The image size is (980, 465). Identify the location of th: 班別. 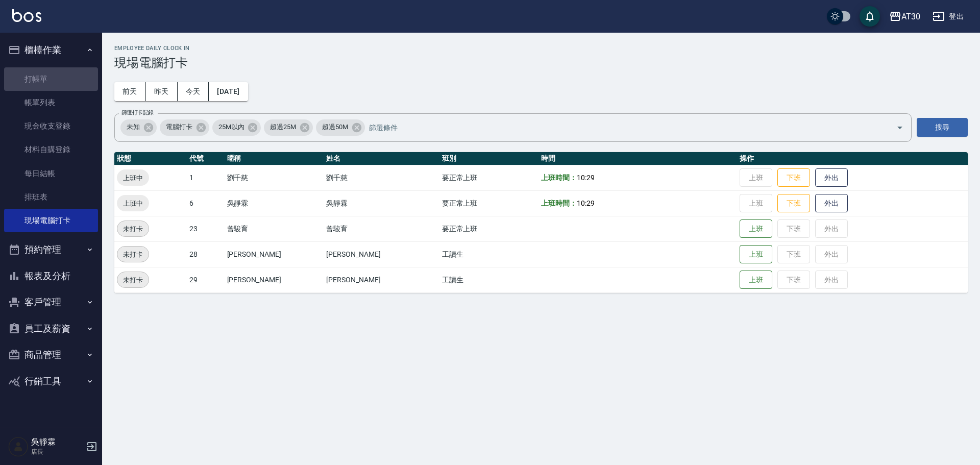
(489, 159).